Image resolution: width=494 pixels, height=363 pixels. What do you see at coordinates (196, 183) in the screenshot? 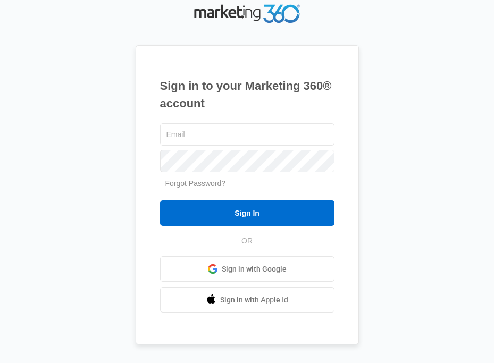
I see `a: Forgot Password?` at bounding box center [196, 183].